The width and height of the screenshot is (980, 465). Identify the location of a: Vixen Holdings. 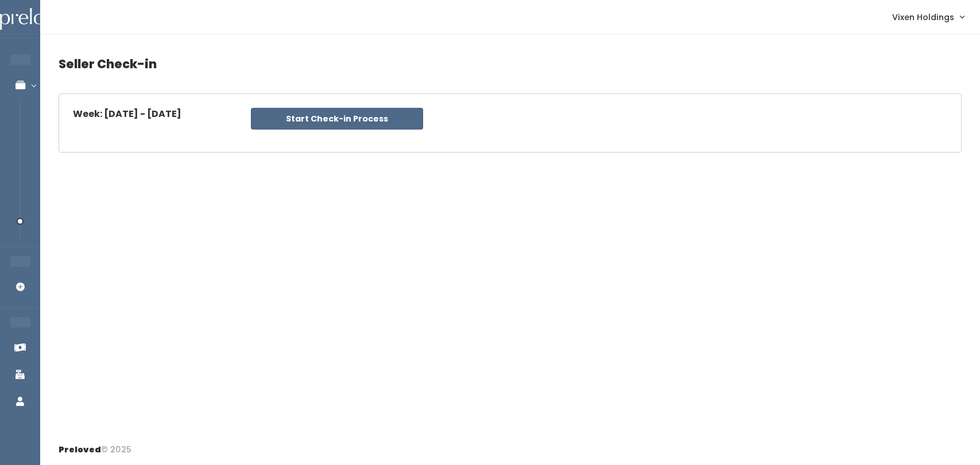
(928, 16).